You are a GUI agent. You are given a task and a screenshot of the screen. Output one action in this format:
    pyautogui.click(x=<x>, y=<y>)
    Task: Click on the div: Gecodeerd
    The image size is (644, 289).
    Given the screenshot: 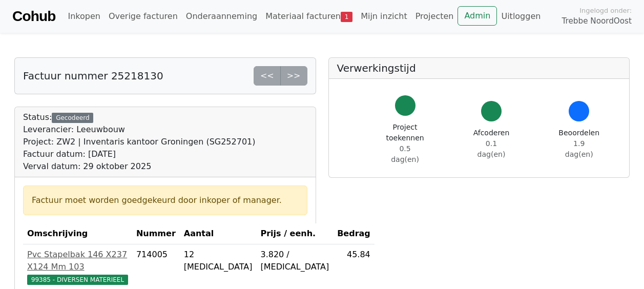 What is the action you would take?
    pyautogui.click(x=72, y=118)
    